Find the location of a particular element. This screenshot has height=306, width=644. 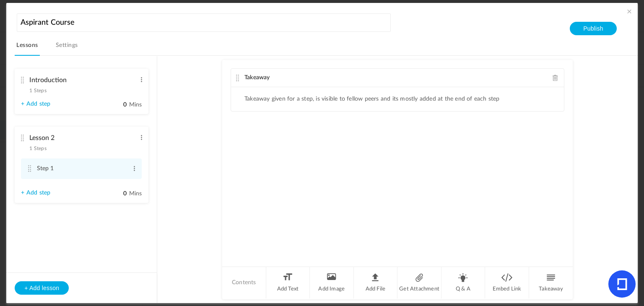

li: Takeaway given for a step, is visible to fellow peers and its mostly added at the end of each step is located at coordinates (372, 99).